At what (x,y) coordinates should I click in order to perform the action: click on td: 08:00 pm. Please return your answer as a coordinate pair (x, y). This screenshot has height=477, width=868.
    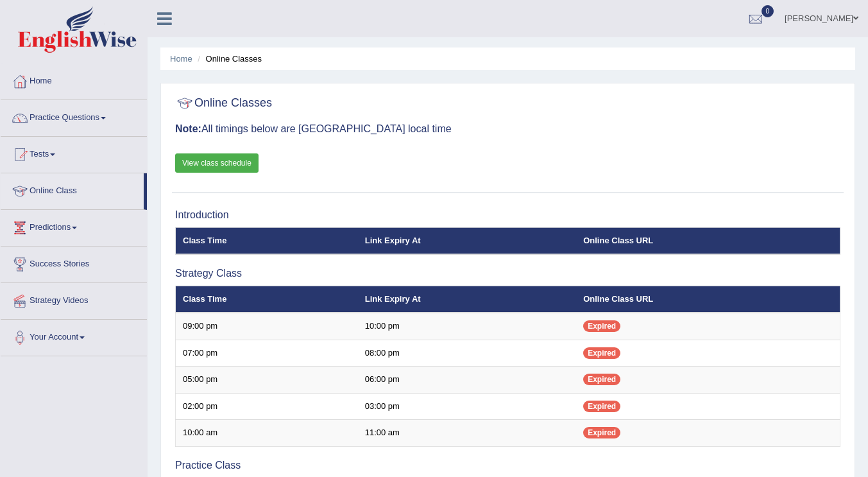
    Looking at the image, I should click on (467, 353).